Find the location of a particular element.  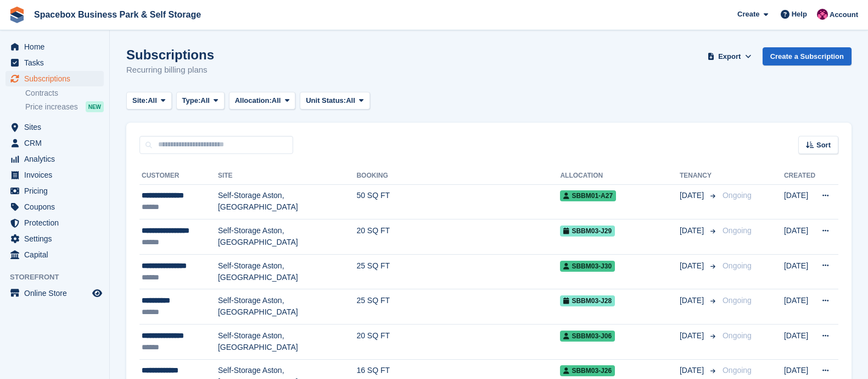

span: Storefront is located at coordinates (59, 277).